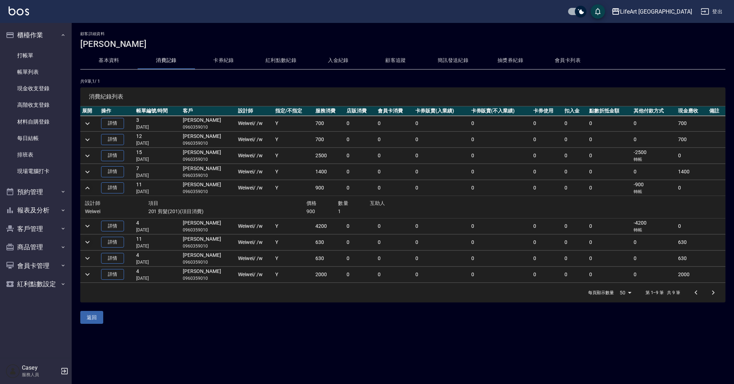 The image size is (734, 384). I want to click on th: 備註, so click(717, 111).